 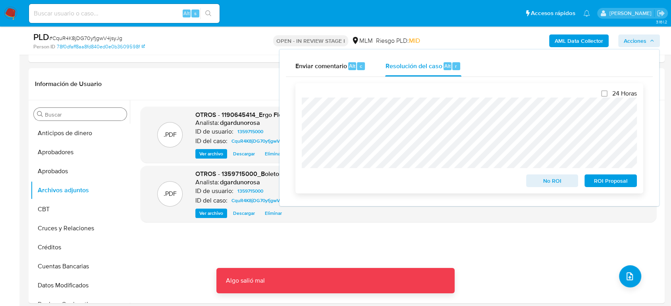 What do you see at coordinates (456, 66) in the screenshot?
I see `span: r` at bounding box center [456, 66].